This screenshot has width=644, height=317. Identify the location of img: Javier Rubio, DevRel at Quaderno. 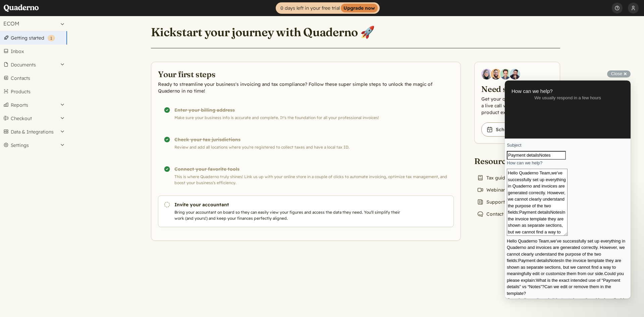
(515, 74).